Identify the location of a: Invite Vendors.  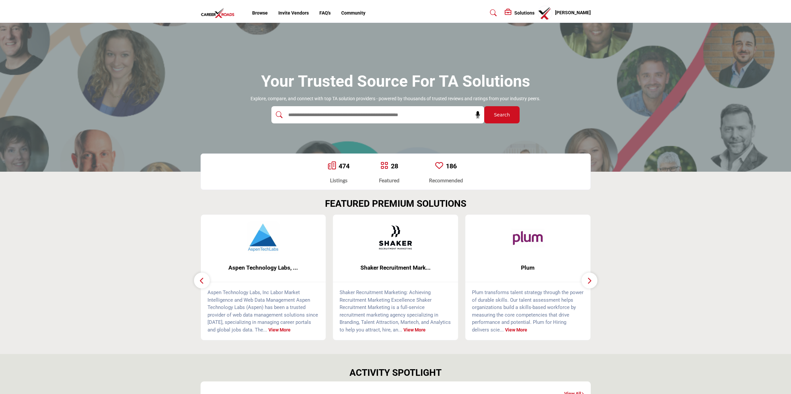
(294, 13).